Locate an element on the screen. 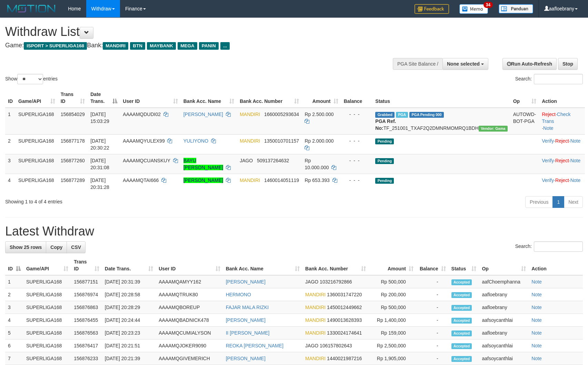  span: Copy is located at coordinates (56, 247).